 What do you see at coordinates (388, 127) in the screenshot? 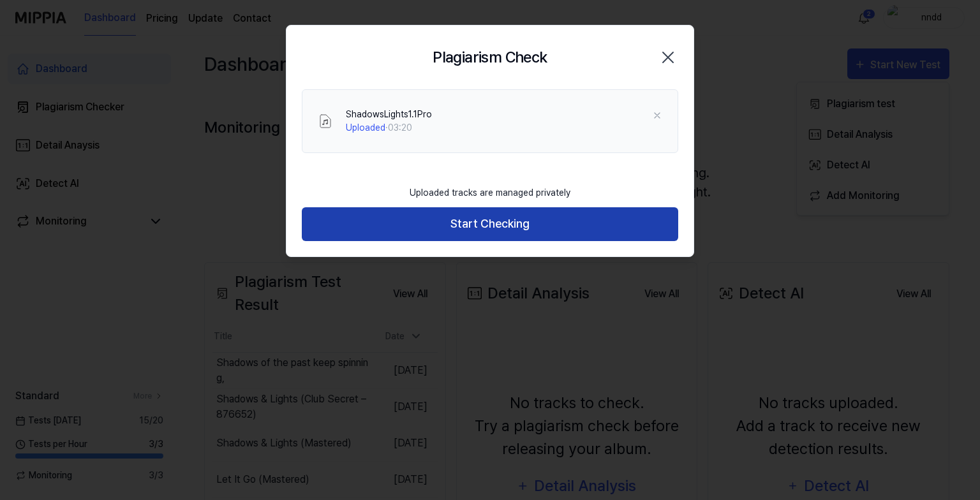
I see `div: · 03:20` at bounding box center [388, 127].